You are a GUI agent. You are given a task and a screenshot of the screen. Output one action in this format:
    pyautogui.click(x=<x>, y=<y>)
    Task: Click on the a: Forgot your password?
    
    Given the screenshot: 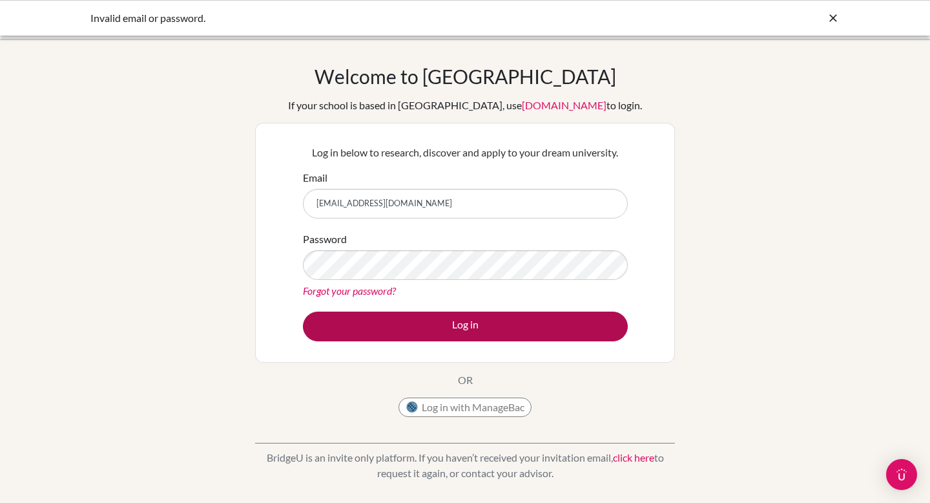 What is the action you would take?
    pyautogui.click(x=350, y=290)
    